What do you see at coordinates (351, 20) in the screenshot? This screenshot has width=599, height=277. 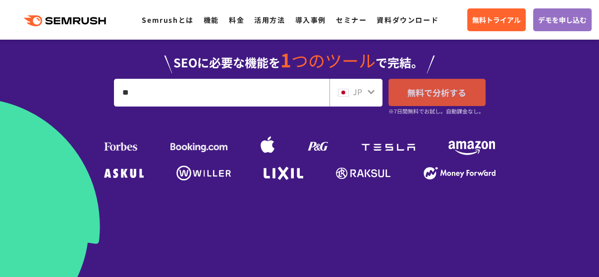 I see `a: セミナー` at bounding box center [351, 20].